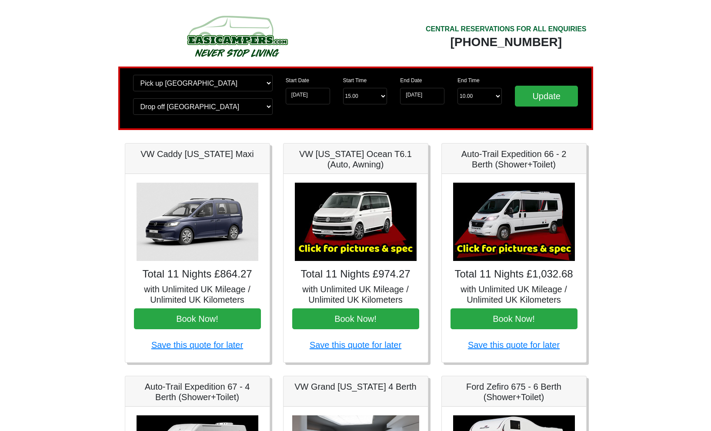  I want to click on h5: Ford Zefiro 675 - 6 Berth (Shower+Toilet), so click(514, 392).